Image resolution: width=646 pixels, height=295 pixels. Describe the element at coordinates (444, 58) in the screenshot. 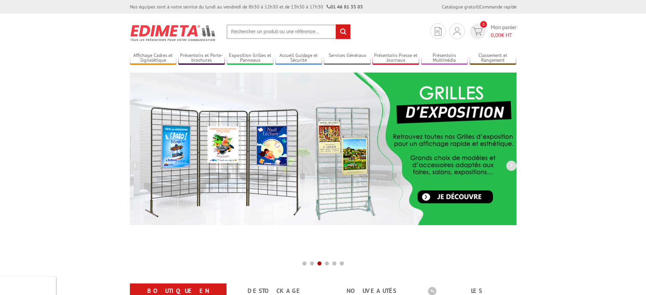

I see `a: Présentoirs Multimédia` at that location.